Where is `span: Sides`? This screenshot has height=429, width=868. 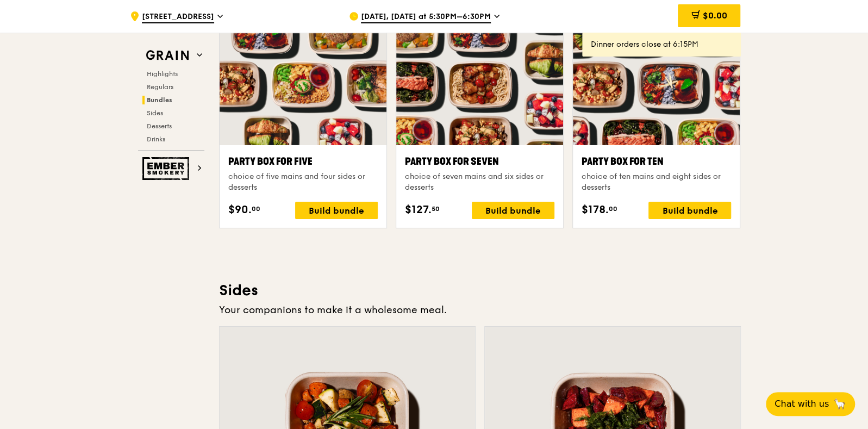
span: Sides is located at coordinates (155, 113).